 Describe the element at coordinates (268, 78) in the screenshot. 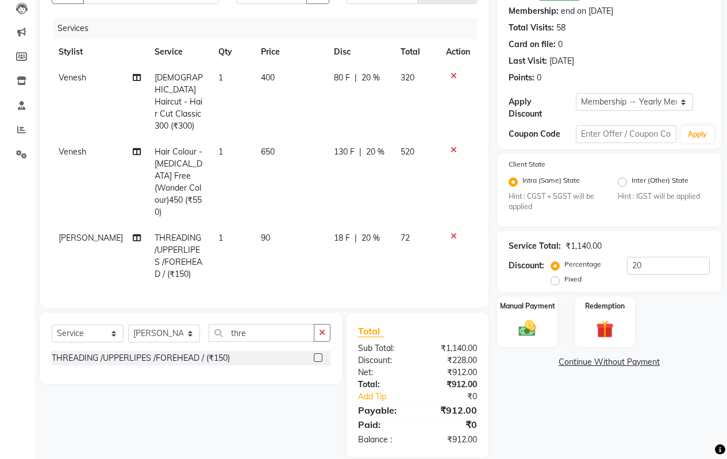

I see `span: 400` at that location.